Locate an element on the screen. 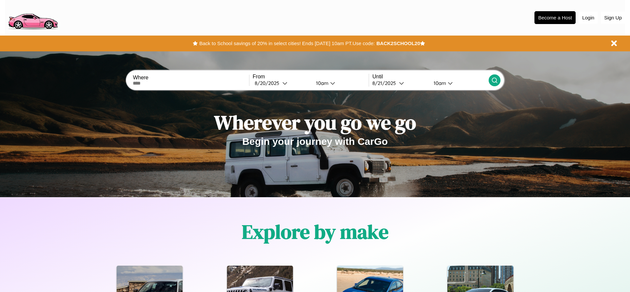 This screenshot has height=292, width=630. button: Become a Host is located at coordinates (555, 17).